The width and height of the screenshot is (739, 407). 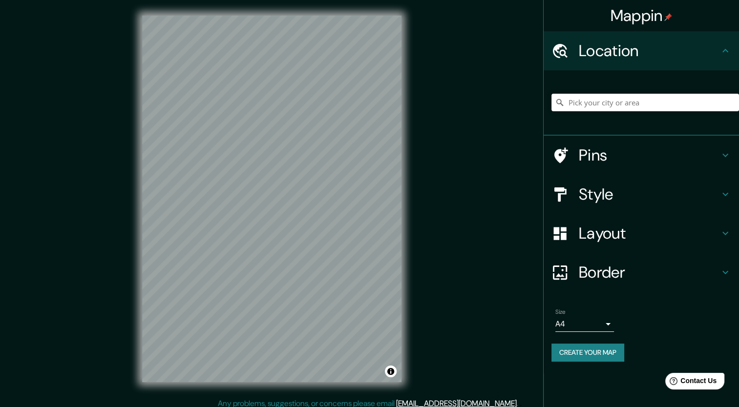 What do you see at coordinates (272, 199) in the screenshot?
I see `canvas: Map` at bounding box center [272, 199].